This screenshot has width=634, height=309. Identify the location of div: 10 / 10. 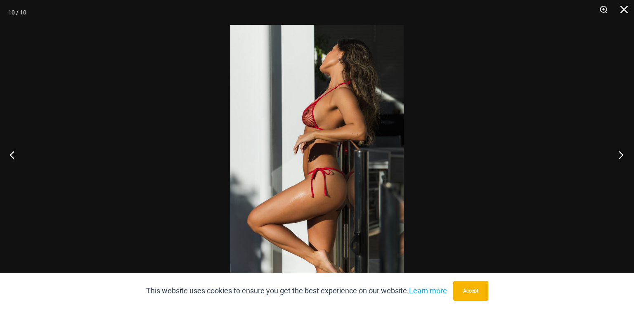
(17, 12).